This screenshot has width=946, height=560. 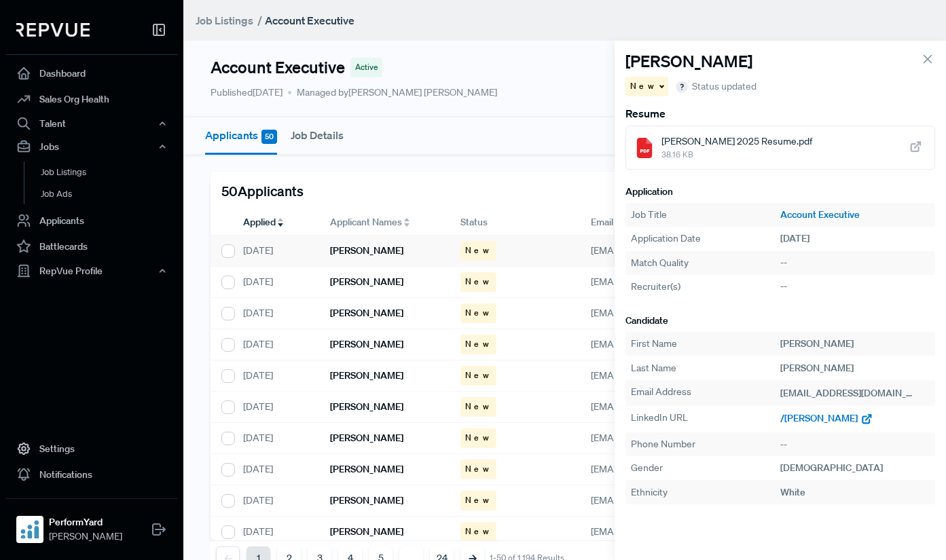 I want to click on a: Settings, so click(x=92, y=448).